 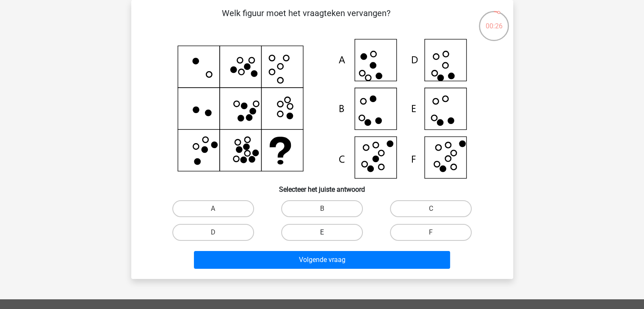 I want to click on label: E, so click(x=322, y=232).